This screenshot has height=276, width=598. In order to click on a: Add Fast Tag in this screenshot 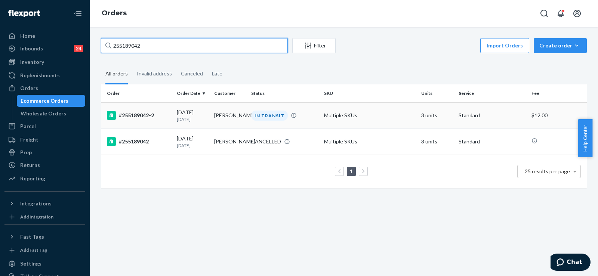, I will do `click(45, 250)`.